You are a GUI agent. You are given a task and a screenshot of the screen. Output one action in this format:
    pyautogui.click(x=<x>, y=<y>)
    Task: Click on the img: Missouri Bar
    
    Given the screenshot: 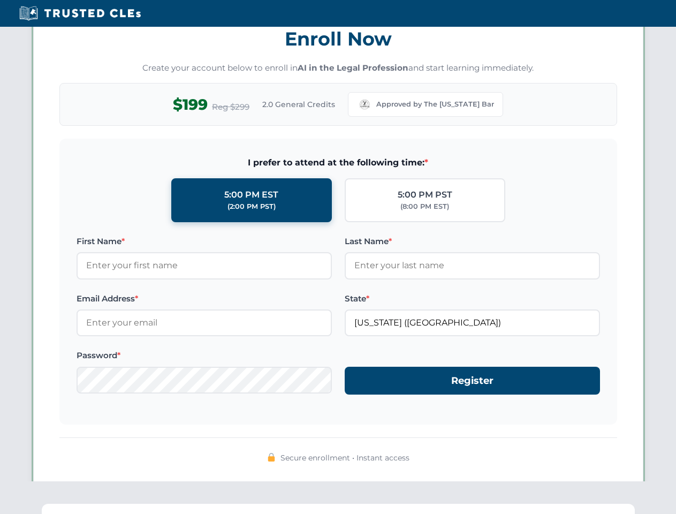 What is the action you would take?
    pyautogui.click(x=364, y=104)
    